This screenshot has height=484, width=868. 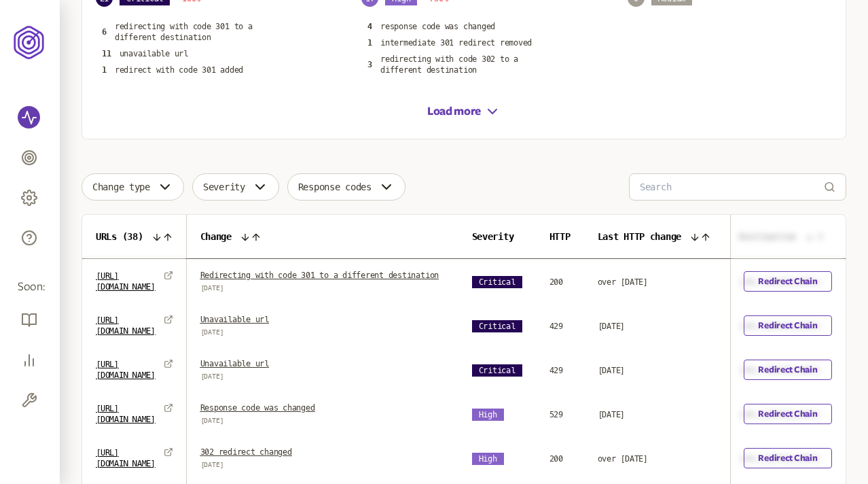 I want to click on span: Change type, so click(x=121, y=187).